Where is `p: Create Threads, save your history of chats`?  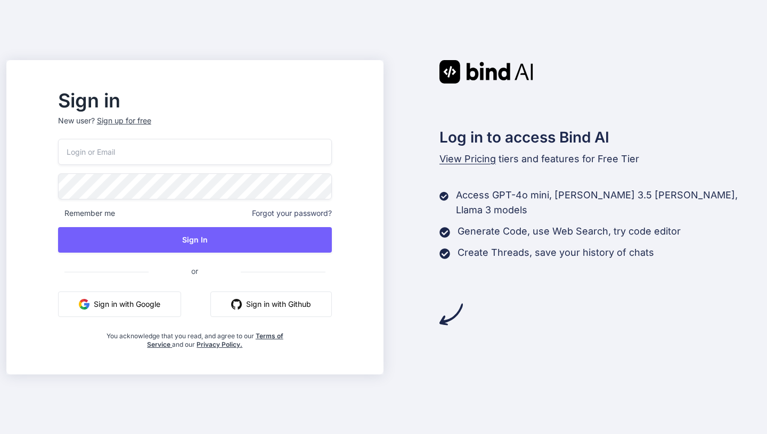
p: Create Threads, save your history of chats is located at coordinates (555, 253).